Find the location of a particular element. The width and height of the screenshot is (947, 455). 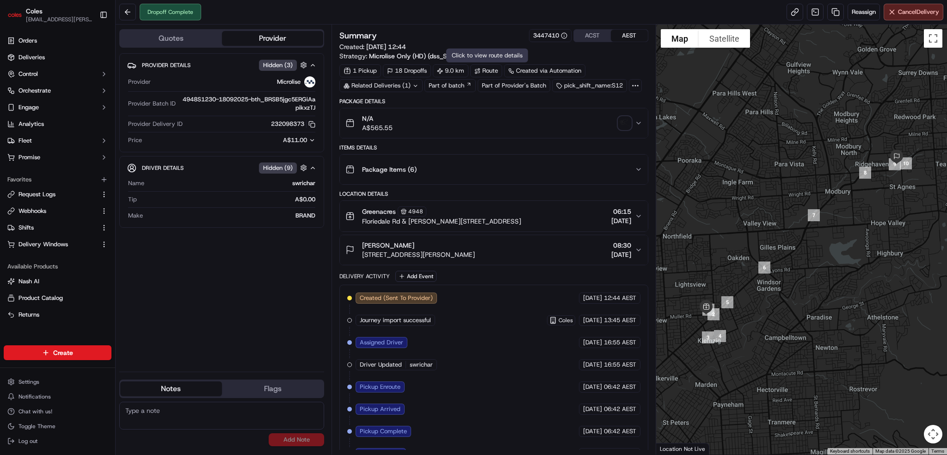

button: Engage is located at coordinates (57, 107).